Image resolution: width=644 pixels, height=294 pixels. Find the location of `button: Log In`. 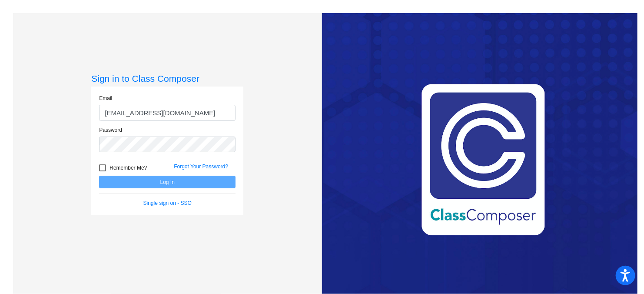

button: Log In is located at coordinates (167, 182).